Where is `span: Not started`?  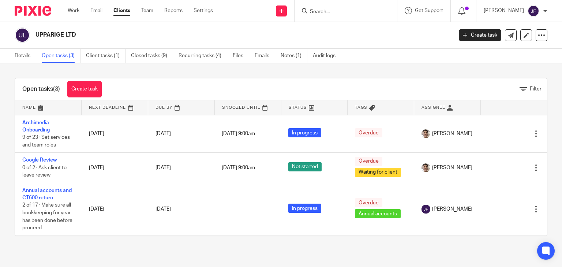 span: Not started is located at coordinates (305, 167).